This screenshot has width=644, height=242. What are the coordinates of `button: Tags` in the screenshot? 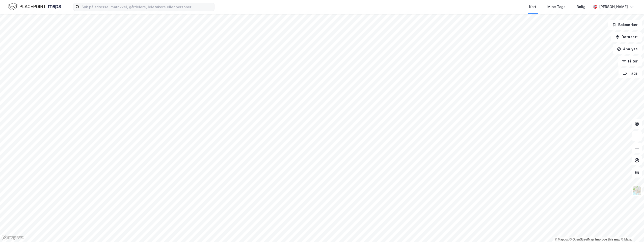 It's located at (630, 73).